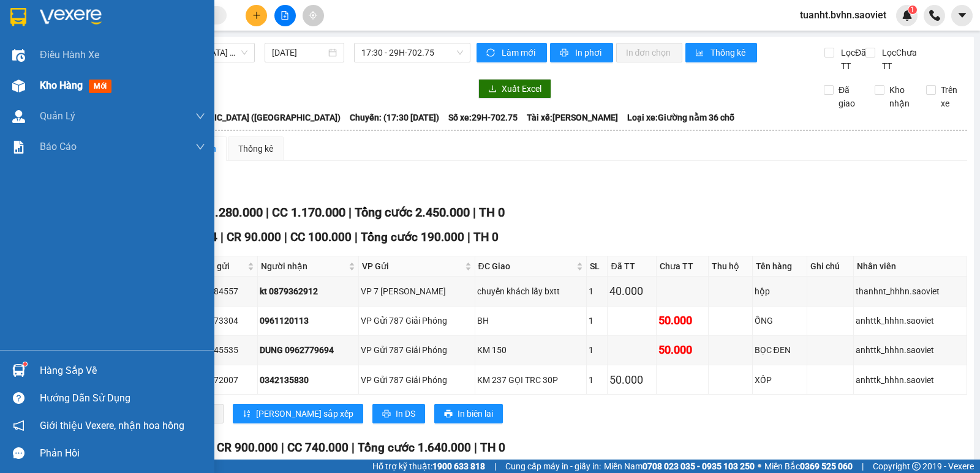  What do you see at coordinates (469, 414) in the screenshot?
I see `button: printerIn biên lai` at bounding box center [469, 414].